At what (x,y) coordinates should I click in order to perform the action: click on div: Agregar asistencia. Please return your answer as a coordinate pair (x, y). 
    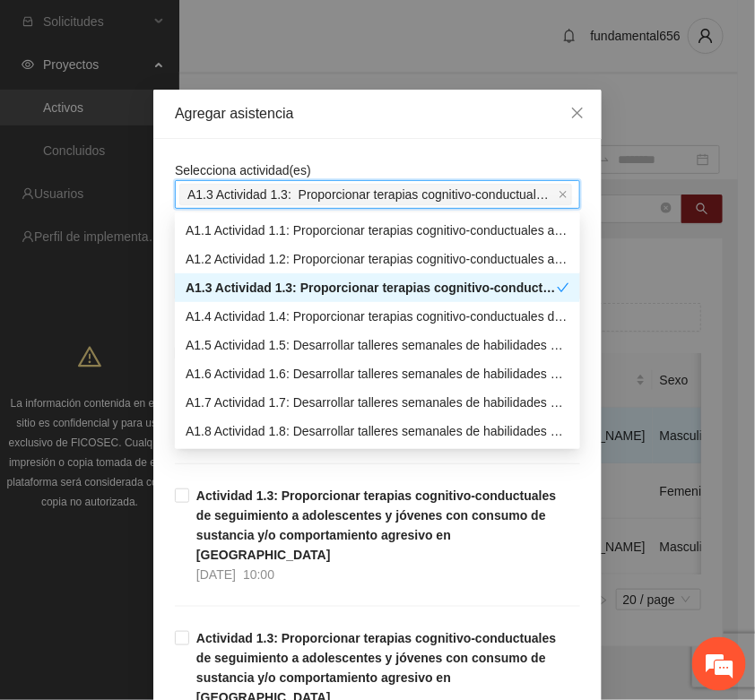
    Looking at the image, I should click on (378, 114).